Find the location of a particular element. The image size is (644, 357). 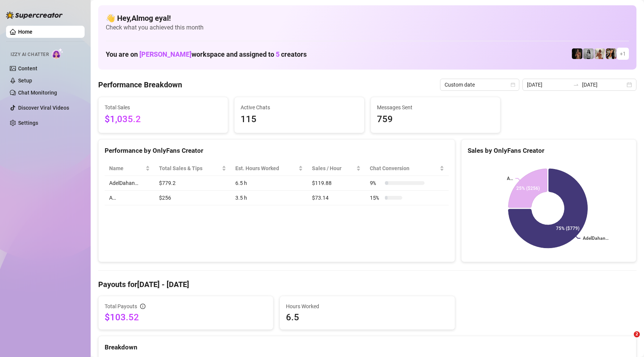

span: Active Chats is located at coordinates (299, 107).